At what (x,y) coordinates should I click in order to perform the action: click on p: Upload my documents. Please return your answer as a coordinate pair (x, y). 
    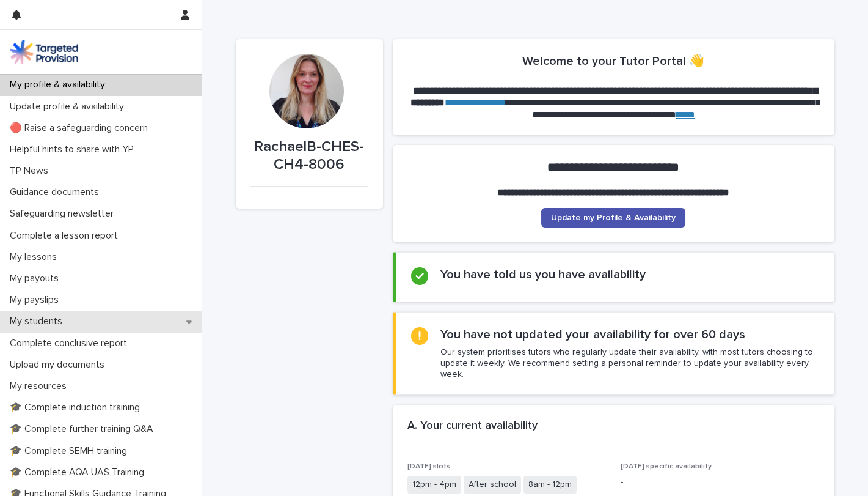
    Looking at the image, I should click on (59, 365).